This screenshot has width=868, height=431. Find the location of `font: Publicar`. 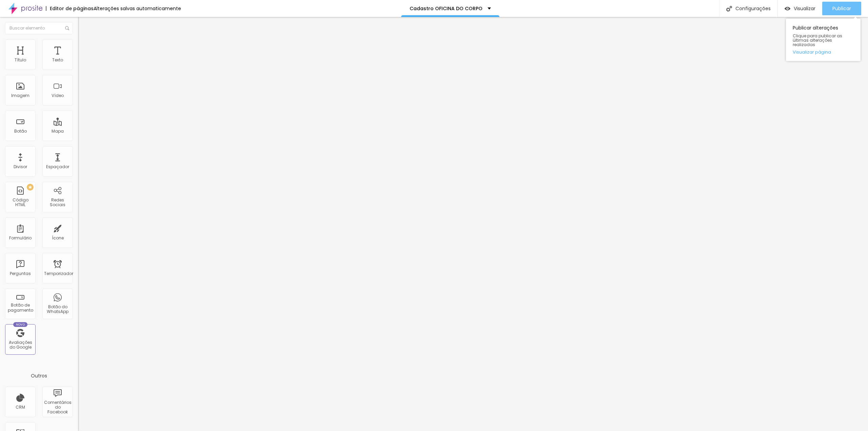

font: Publicar is located at coordinates (841, 8).